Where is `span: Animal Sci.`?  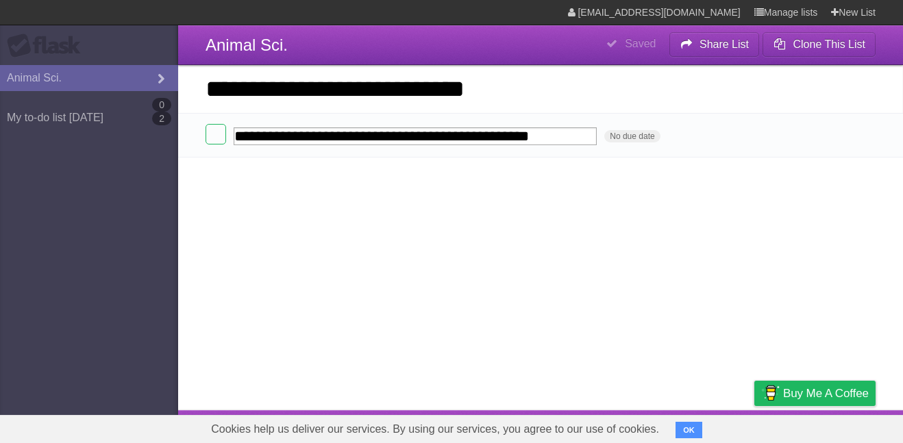
span: Animal Sci. is located at coordinates (247, 45).